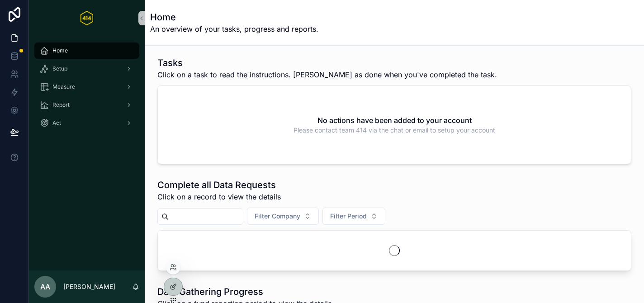  I want to click on h1: Home, so click(234, 17).